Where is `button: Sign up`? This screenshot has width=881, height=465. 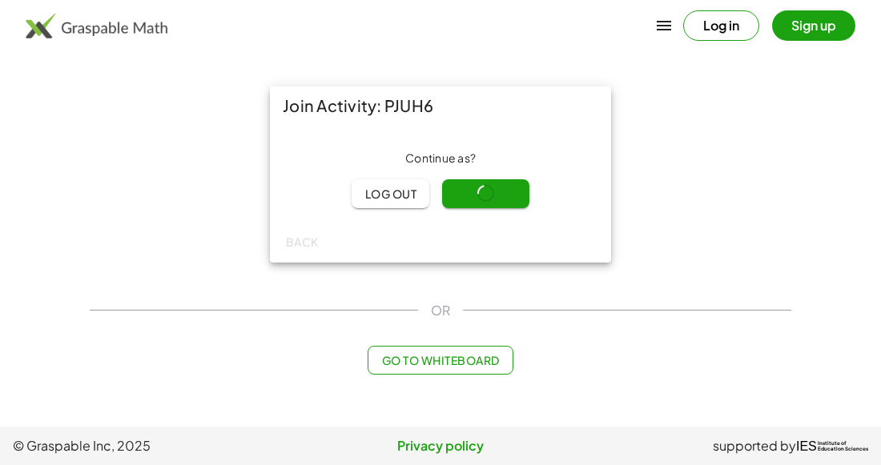 button: Sign up is located at coordinates (814, 26).